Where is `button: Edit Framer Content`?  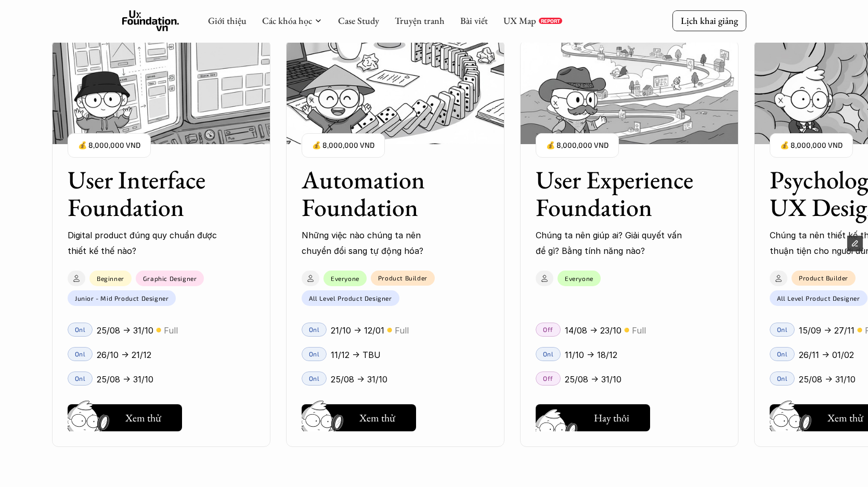
button: Edit Framer Content is located at coordinates (855, 244).